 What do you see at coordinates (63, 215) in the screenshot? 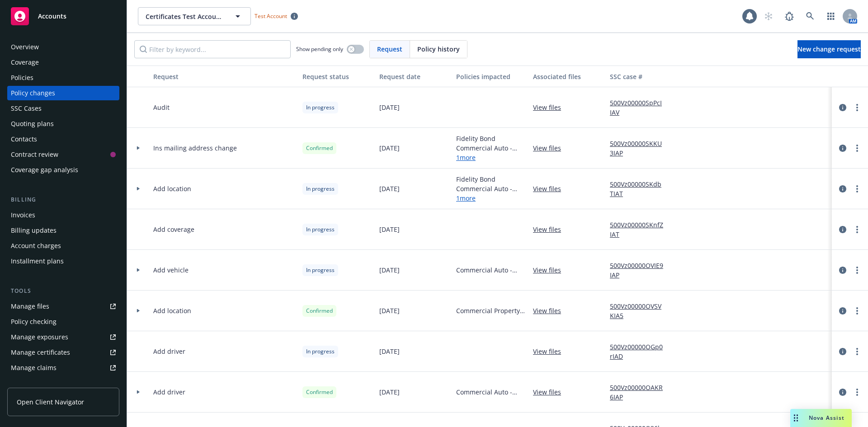
I see `a: Invoices` at bounding box center [63, 215].